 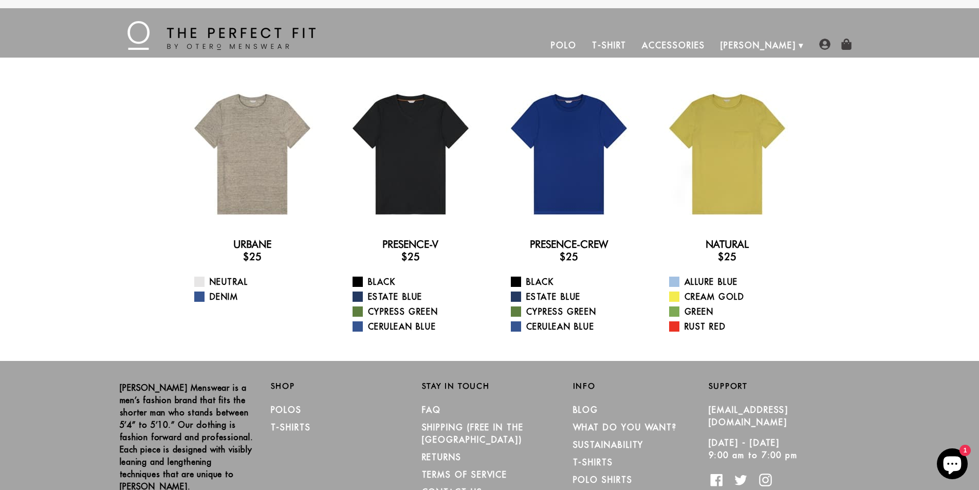 I want to click on h2: Support, so click(x=784, y=386).